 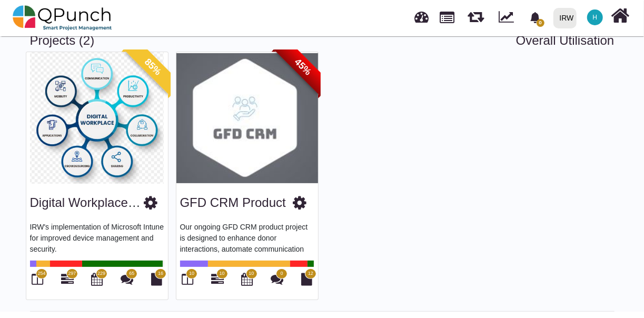 What do you see at coordinates (218, 281) in the screenshot?
I see `a: 10` at bounding box center [218, 281].